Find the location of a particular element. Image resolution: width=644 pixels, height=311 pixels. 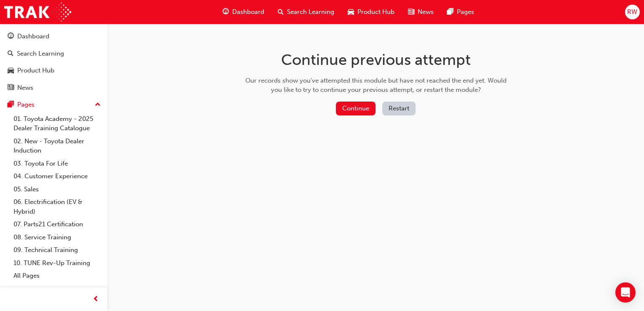

button: Continue is located at coordinates (356, 108).